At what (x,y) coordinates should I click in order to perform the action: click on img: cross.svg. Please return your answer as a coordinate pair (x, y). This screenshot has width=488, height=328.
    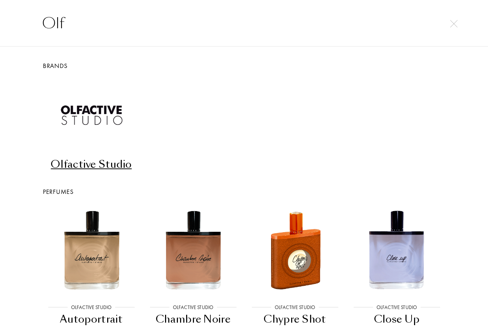
    Looking at the image, I should click on (454, 24).